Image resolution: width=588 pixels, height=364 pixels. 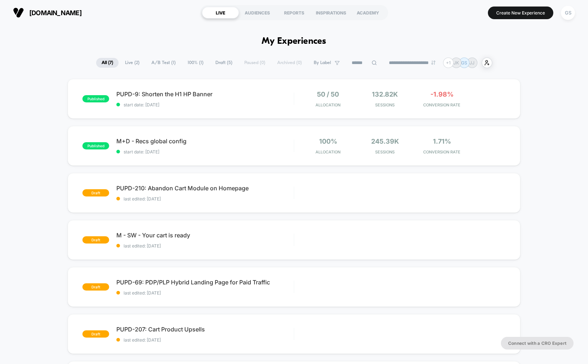 What do you see at coordinates (442, 141) in the screenshot?
I see `span: 1.71%` at bounding box center [442, 141].